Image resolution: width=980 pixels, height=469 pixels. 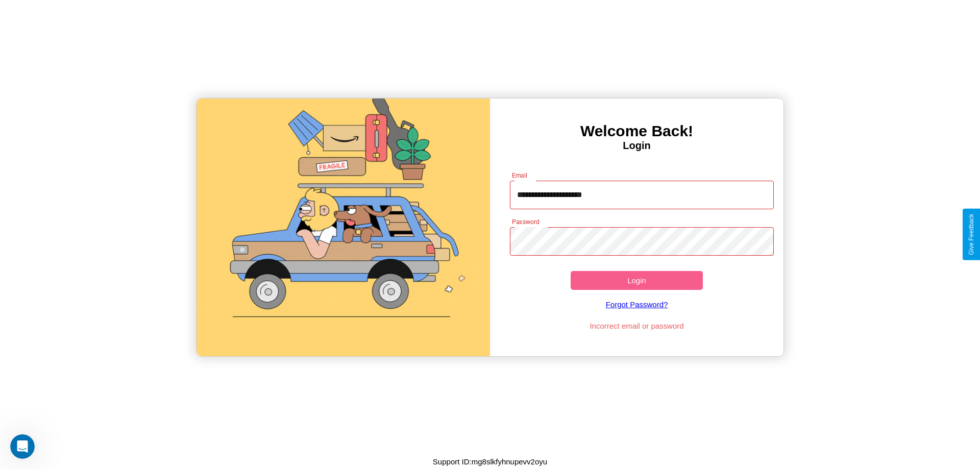 What do you see at coordinates (520, 176) in the screenshot?
I see `label: Email` at bounding box center [520, 176].